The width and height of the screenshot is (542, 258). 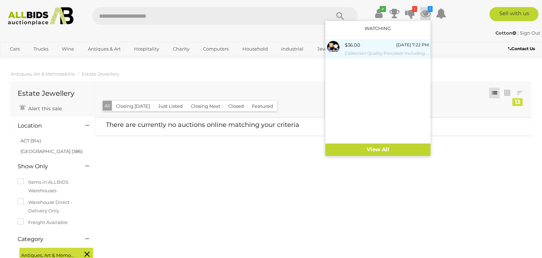 What do you see at coordinates (352, 45) in the screenshot?
I see `span: $36.00` at bounding box center [352, 45].